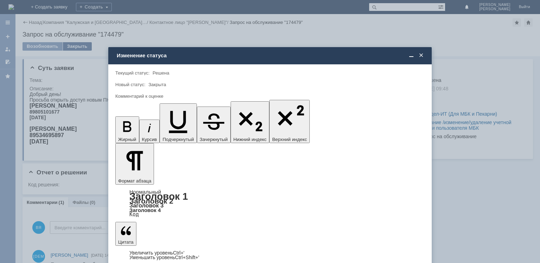 This screenshot has width=540, height=263. Describe the element at coordinates (135, 164) in the screenshot. I see `button: Формат абзаца` at that location.